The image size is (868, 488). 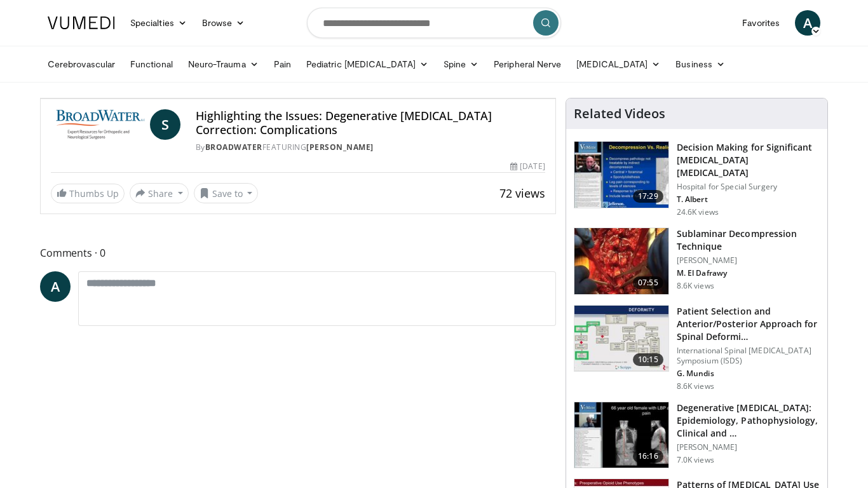 What do you see at coordinates (166, 125) in the screenshot?
I see `span: S` at bounding box center [166, 125].